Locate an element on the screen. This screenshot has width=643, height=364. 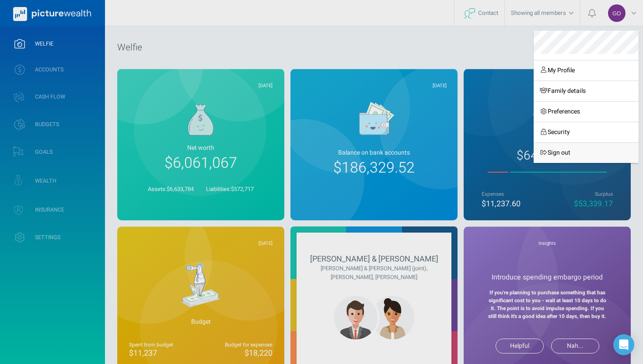
a: Family details is located at coordinates (586, 91).